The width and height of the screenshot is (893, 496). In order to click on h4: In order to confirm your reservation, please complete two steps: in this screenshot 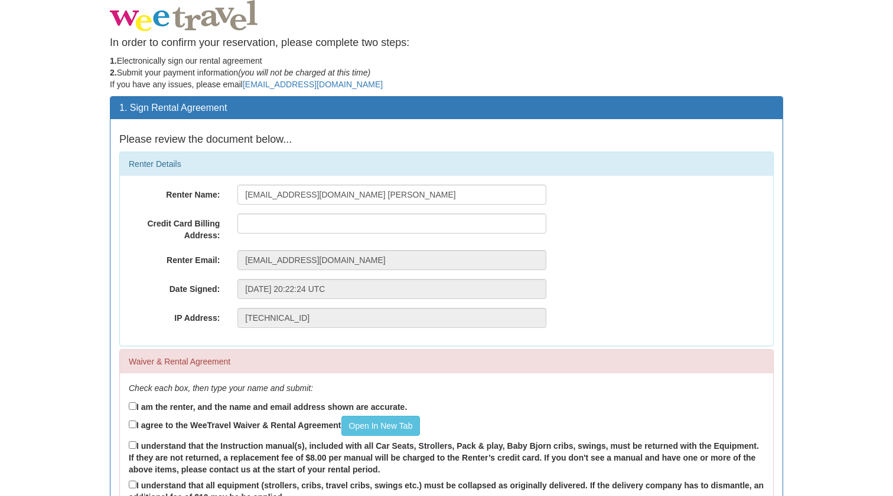, I will do `click(446, 43)`.